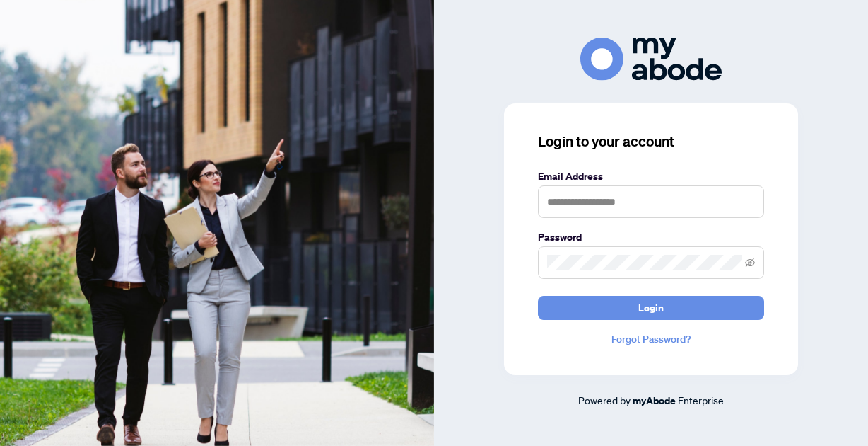 This screenshot has height=446, width=868. What do you see at coordinates (651, 339) in the screenshot?
I see `a: Forgot Password?` at bounding box center [651, 339].